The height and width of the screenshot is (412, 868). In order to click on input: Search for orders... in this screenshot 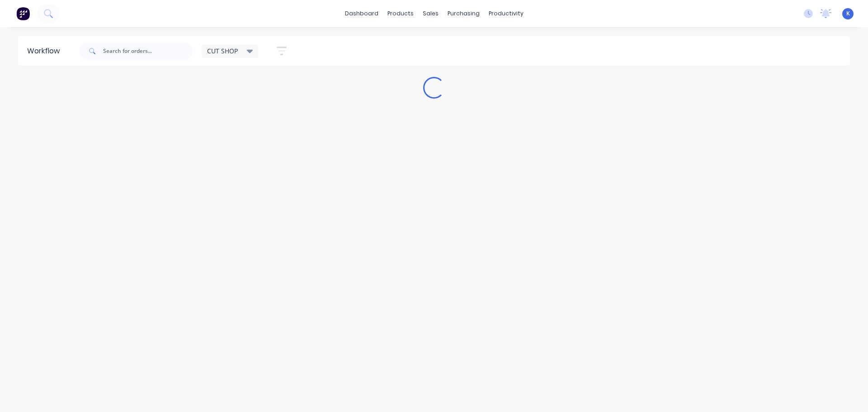, I will do `click(148, 51)`.